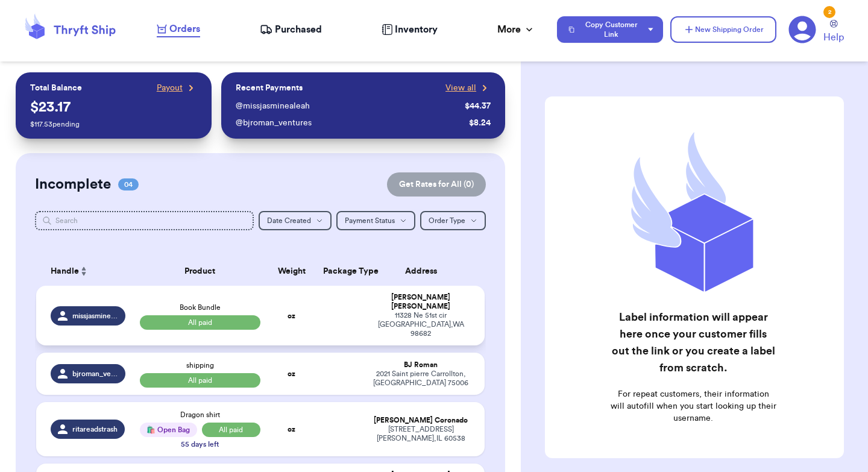  What do you see at coordinates (723, 29) in the screenshot?
I see `button: New Shipping Order` at bounding box center [723, 29].